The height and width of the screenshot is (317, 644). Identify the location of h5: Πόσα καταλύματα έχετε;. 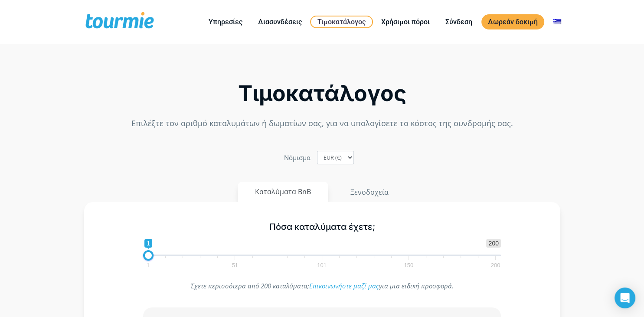
(322, 227).